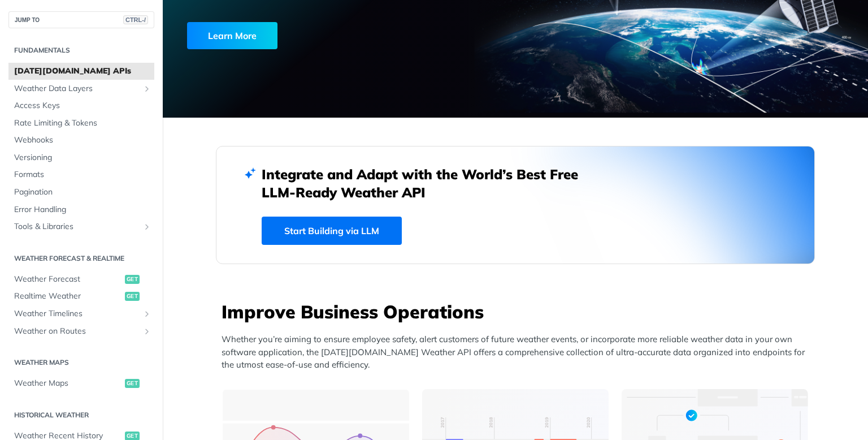 This screenshot has width=868, height=440. What do you see at coordinates (232, 35) in the screenshot?
I see `div: Learn More` at bounding box center [232, 35].